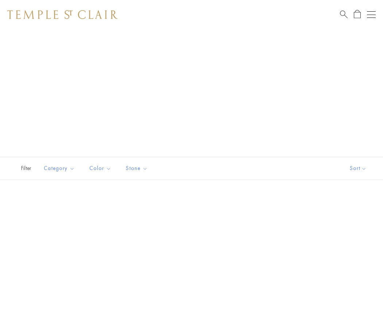 The height and width of the screenshot is (324, 383). What do you see at coordinates (101, 168) in the screenshot?
I see `span: Color` at bounding box center [101, 168].